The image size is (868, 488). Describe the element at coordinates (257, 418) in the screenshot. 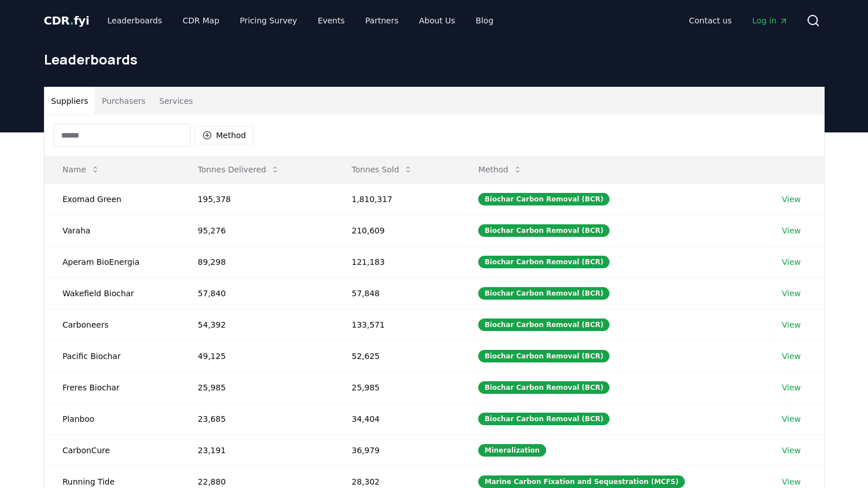

I see `td: 23,685` at that location.